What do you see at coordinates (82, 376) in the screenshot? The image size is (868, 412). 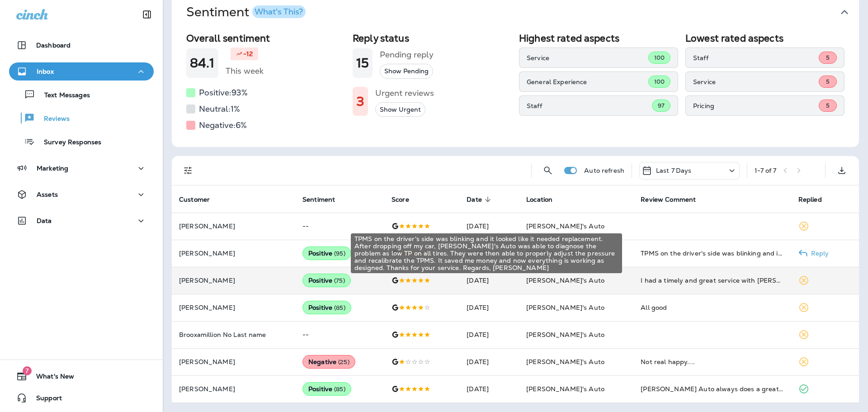 I see `button: 7What's New` at bounding box center [82, 376].